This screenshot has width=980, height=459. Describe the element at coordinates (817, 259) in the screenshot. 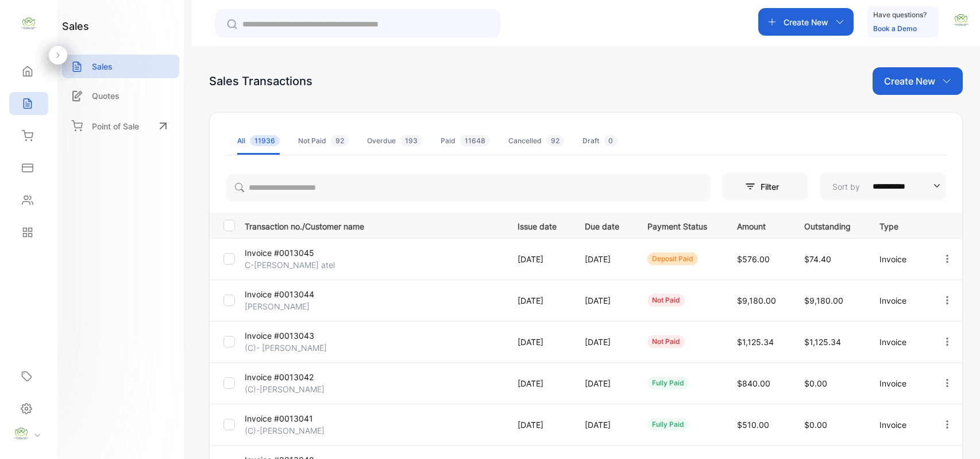

I see `span: $74.40` at that location.